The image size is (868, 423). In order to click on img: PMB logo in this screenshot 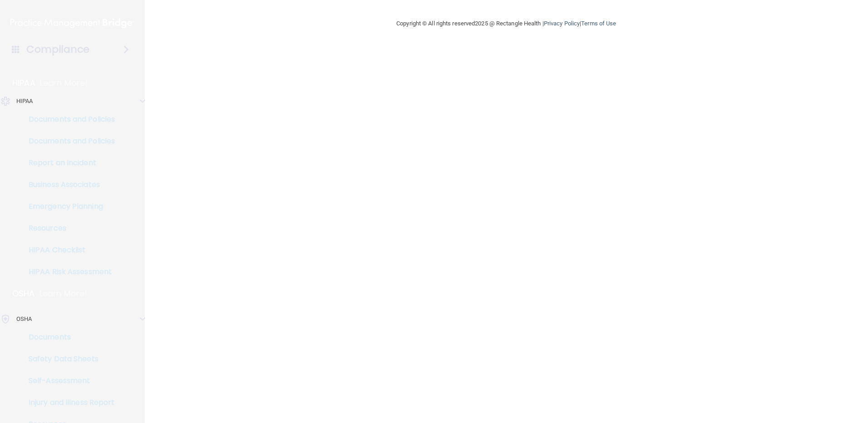, I will do `click(72, 23)`.